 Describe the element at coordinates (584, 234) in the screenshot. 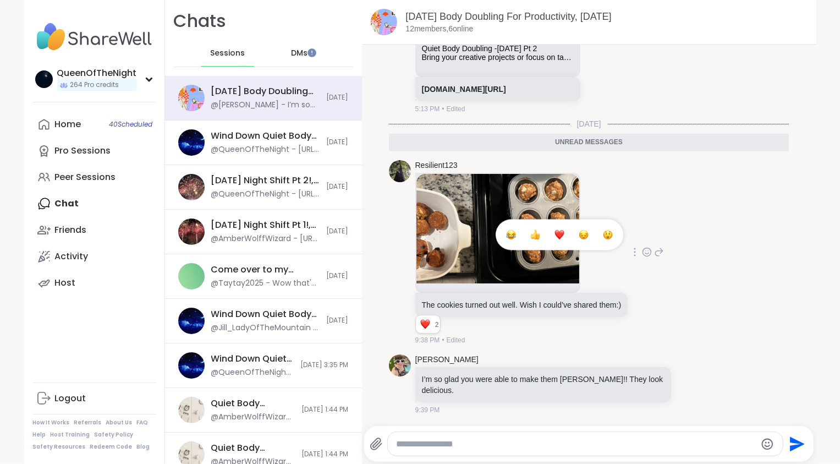

I see `button: Select Reaction: Sad` at that location.